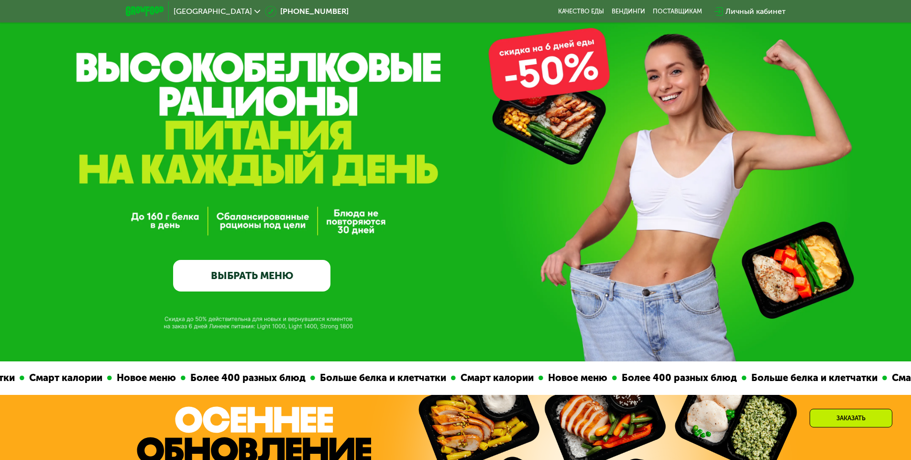  I want to click on div: поставщикам, so click(677, 11).